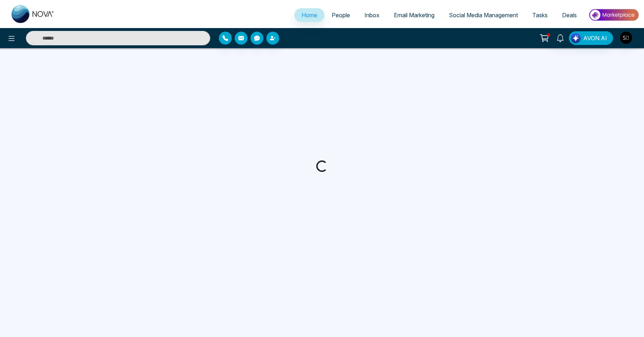  I want to click on span: Home, so click(309, 15).